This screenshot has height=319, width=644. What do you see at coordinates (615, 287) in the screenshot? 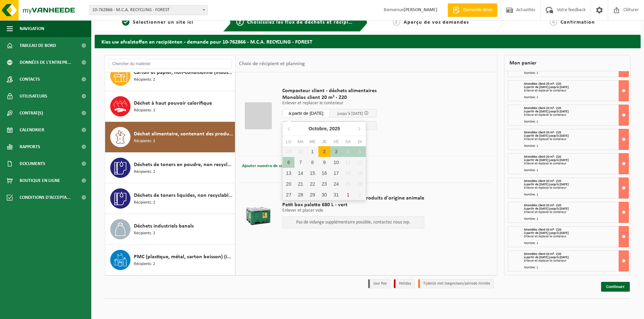
I see `a: Continuer` at bounding box center [615, 287].